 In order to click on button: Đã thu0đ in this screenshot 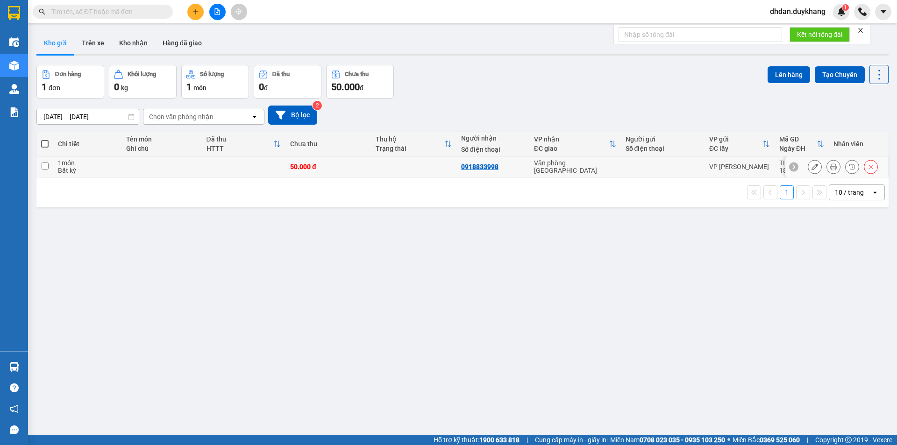, I will do `click(287, 82)`.